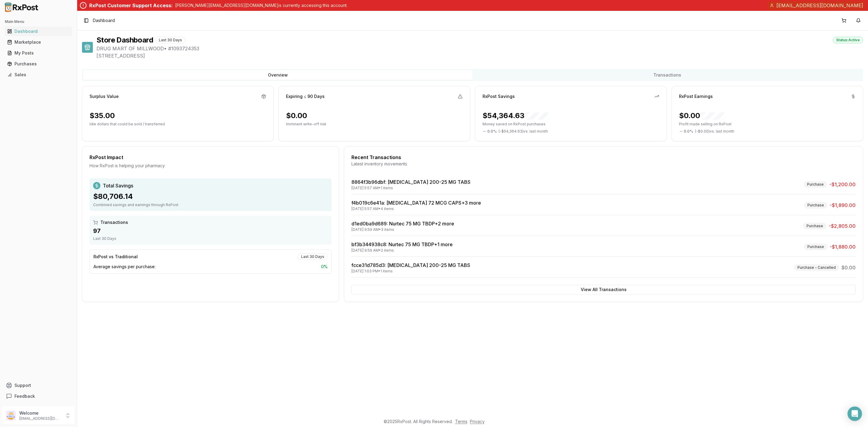 The width and height of the screenshot is (868, 427). Describe the element at coordinates (278, 75) in the screenshot. I see `button: Overview` at that location.